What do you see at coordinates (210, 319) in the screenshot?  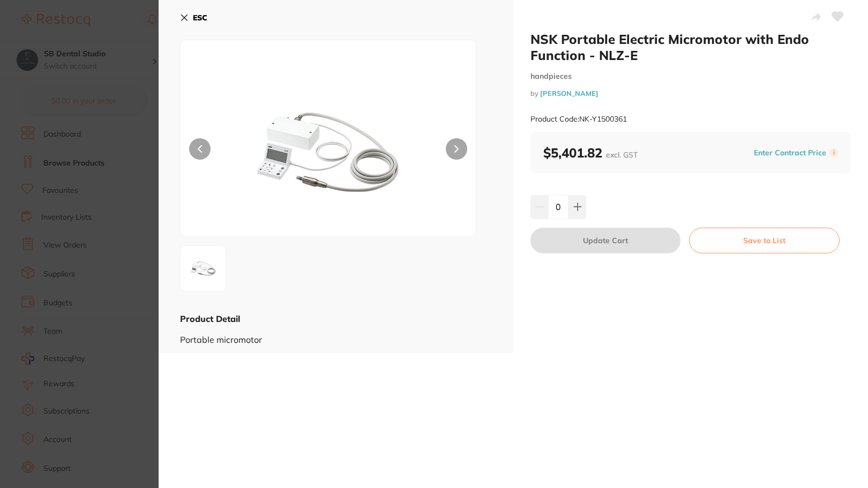 I see `b: Product Detail` at bounding box center [210, 319].